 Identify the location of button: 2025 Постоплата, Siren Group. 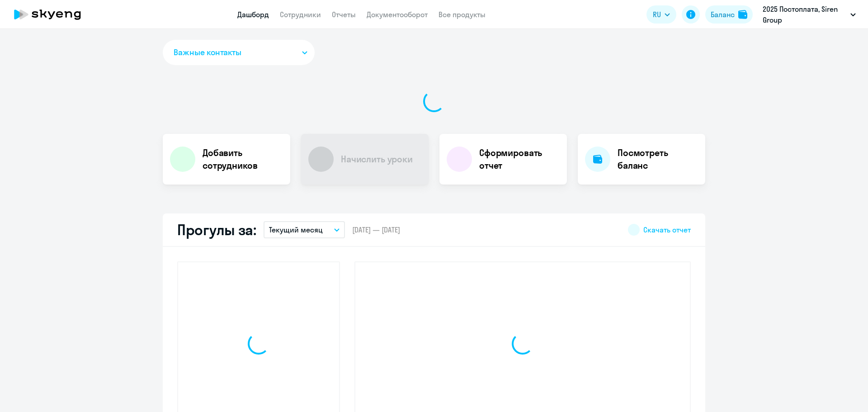
(809, 14).